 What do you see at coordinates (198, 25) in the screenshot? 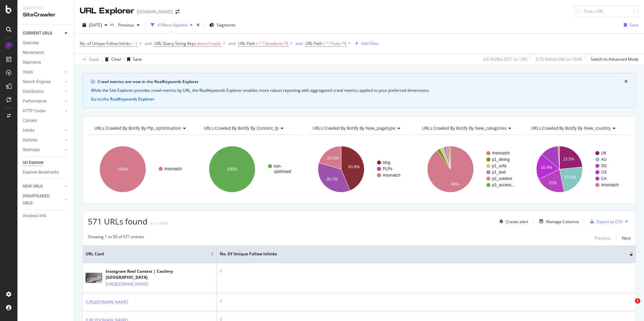
I see `div: times` at bounding box center [198, 25].